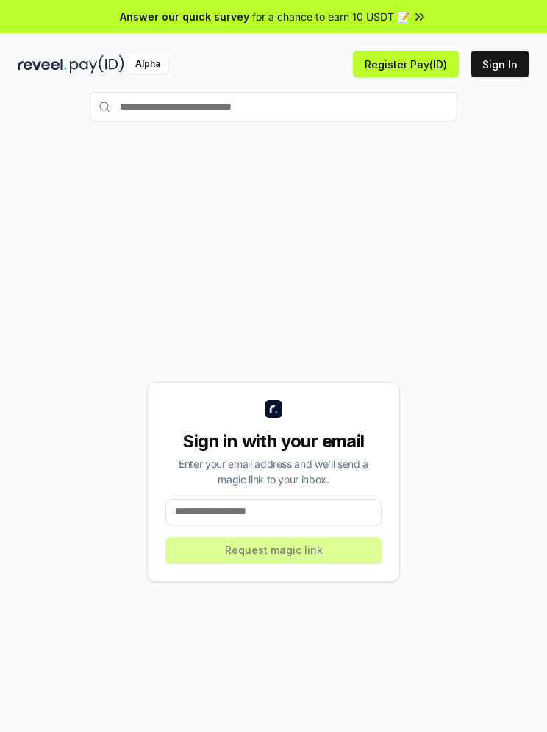 The width and height of the screenshot is (547, 732). I want to click on div: Sign in with your email, so click(274, 441).